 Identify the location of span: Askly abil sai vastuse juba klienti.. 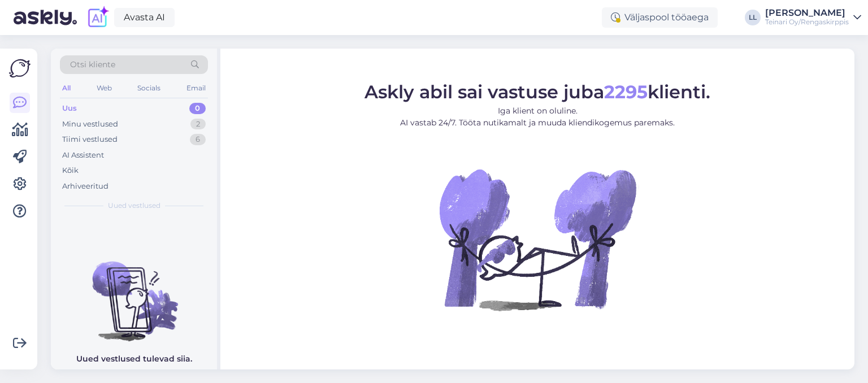
(537, 91).